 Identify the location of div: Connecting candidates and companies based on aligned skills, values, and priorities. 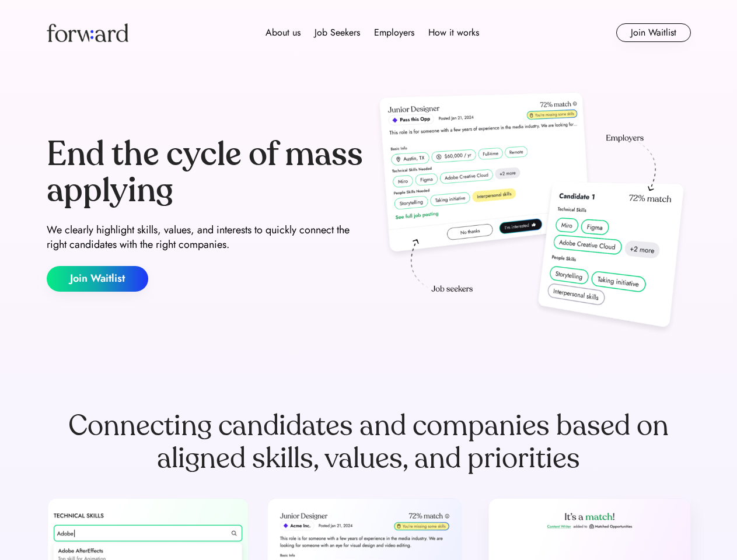
(369, 442).